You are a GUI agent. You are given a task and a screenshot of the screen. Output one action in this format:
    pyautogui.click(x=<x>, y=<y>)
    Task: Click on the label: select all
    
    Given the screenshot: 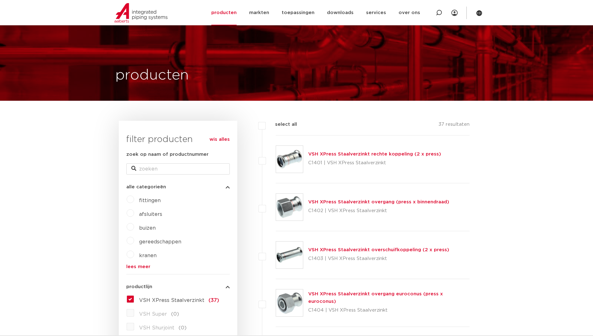 What is the action you would take?
    pyautogui.click(x=281, y=124)
    